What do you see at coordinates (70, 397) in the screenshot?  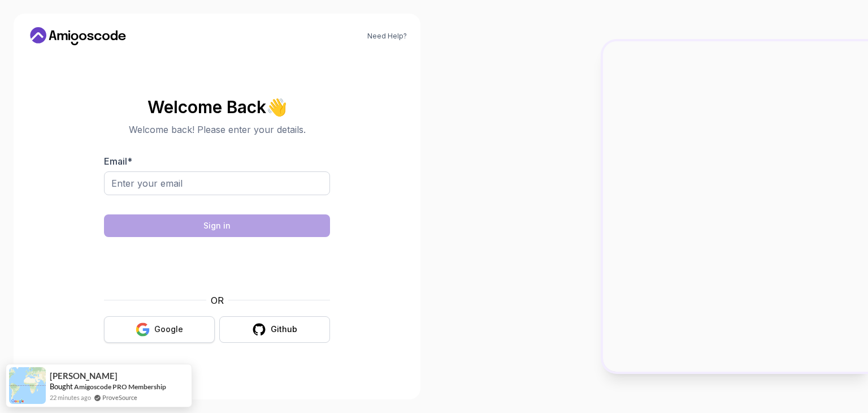 I see `span: 22 minutes ago` at bounding box center [70, 397].